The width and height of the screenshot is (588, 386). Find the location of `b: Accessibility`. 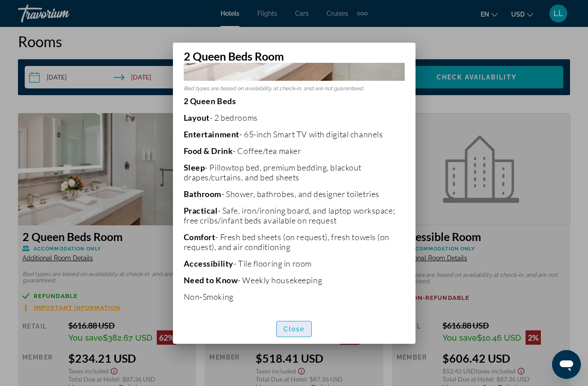

b: Accessibility is located at coordinates (208, 263).